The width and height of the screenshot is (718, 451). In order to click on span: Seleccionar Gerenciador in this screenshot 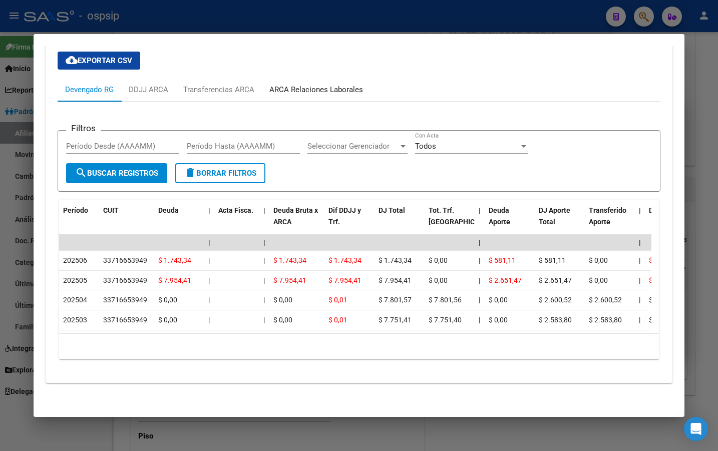, I will do `click(353, 146)`.